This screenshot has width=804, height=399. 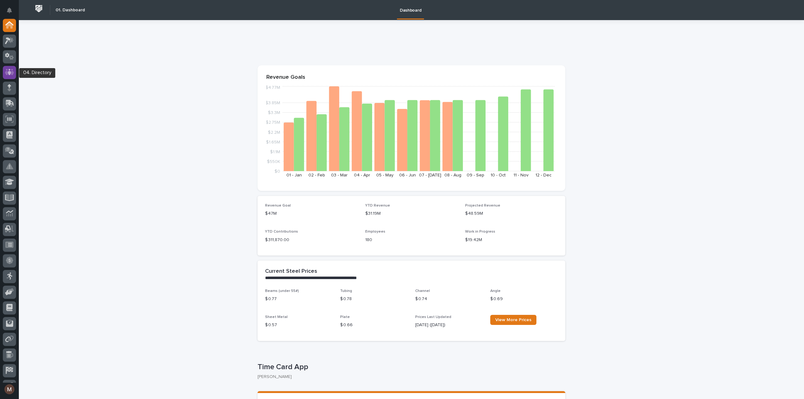 I want to click on span: View More Prices, so click(x=513, y=320).